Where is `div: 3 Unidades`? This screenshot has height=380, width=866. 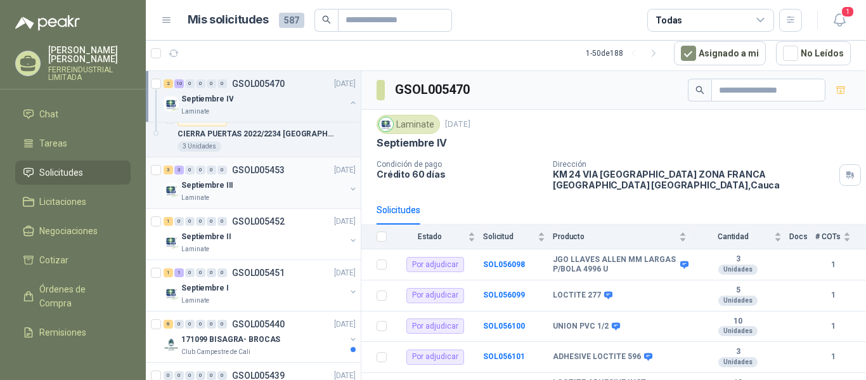
div: 3 Unidades is located at coordinates (199, 146).